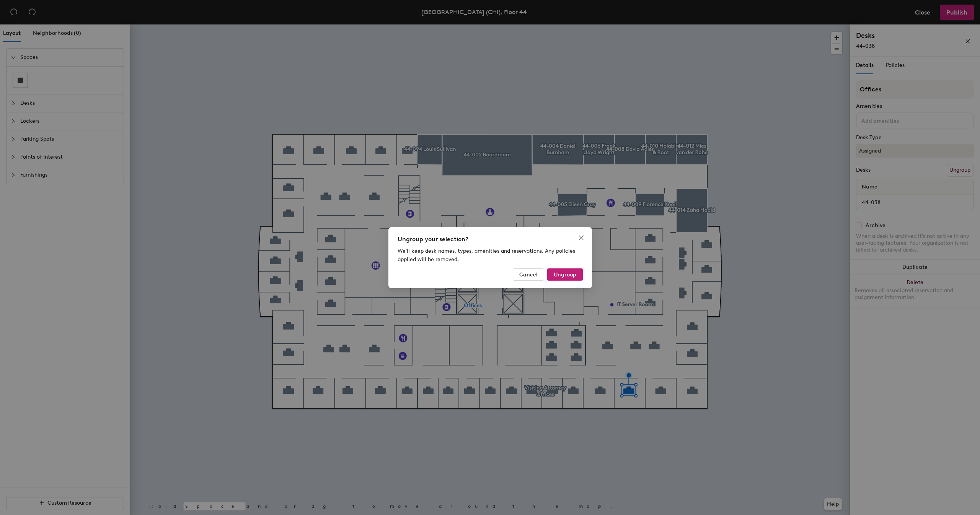  Describe the element at coordinates (528, 274) in the screenshot. I see `button: Cancel` at that location.